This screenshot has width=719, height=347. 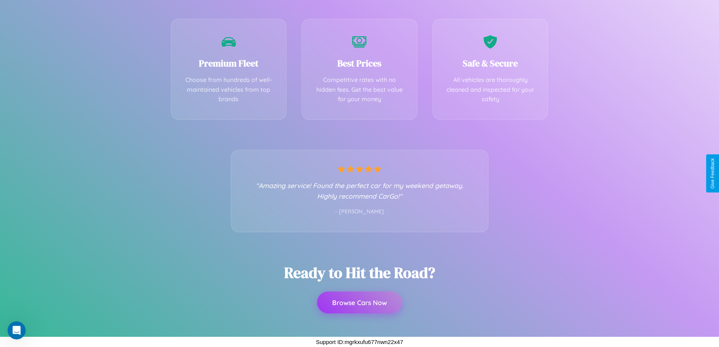 I want to click on p: "Amazing service! Found the perfect car for my weekend getaway. Highly recommend CarGo!", so click(x=360, y=191).